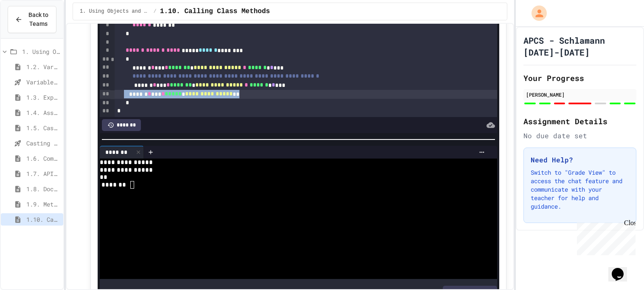 The width and height of the screenshot is (644, 290). Describe the element at coordinates (38, 20) in the screenshot. I see `span: Back to Teams` at that location.